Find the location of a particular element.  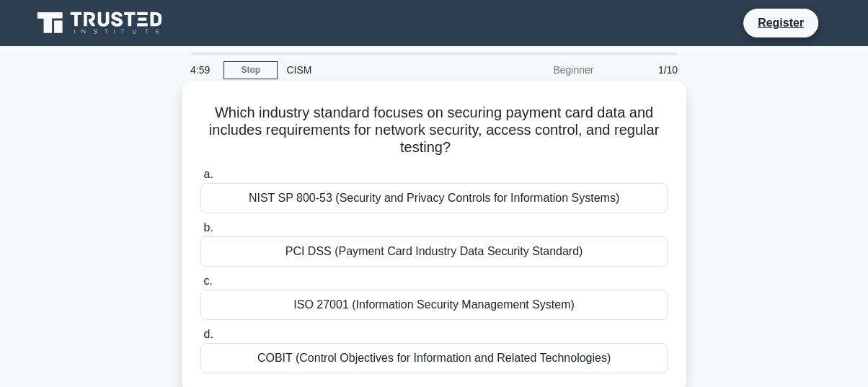

h5: Which industry standard focuses on securing payment card data and includes requirements for netwo... is located at coordinates (434, 130).